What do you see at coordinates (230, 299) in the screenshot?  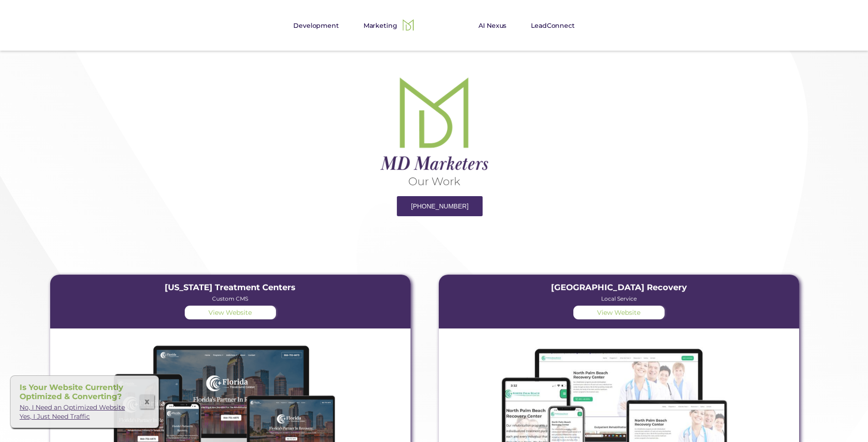 I see `div: Custom CMS` at bounding box center [230, 299].